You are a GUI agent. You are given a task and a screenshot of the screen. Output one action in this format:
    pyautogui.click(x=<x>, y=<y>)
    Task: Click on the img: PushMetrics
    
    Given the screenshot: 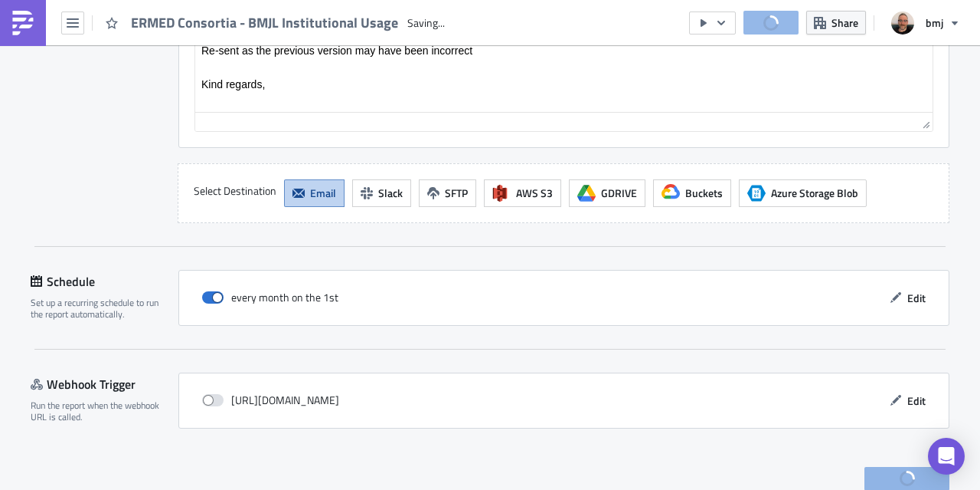 What is the action you would take?
    pyautogui.click(x=23, y=23)
    